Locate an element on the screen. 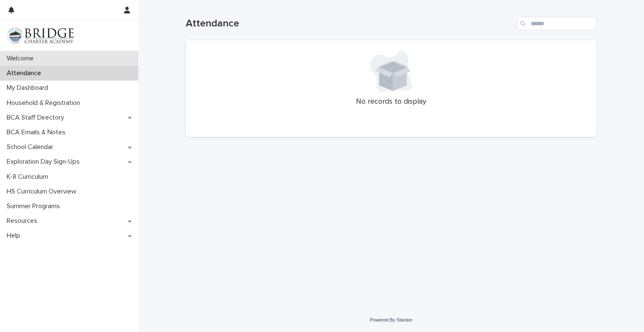  p: Summer Programs is located at coordinates (35, 206).